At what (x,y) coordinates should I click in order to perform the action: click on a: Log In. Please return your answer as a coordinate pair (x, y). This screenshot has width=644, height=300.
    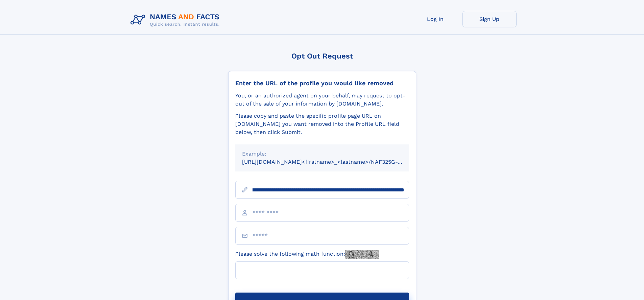
    Looking at the image, I should click on (436, 19).